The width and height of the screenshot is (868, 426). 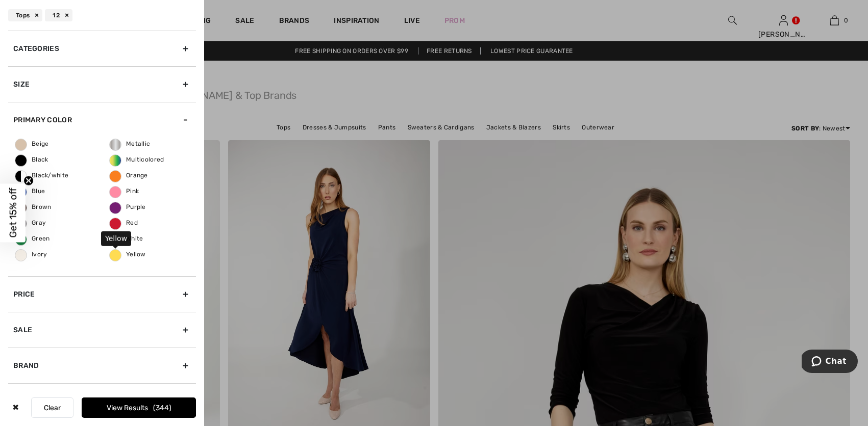 I want to click on div: Size, so click(x=102, y=84).